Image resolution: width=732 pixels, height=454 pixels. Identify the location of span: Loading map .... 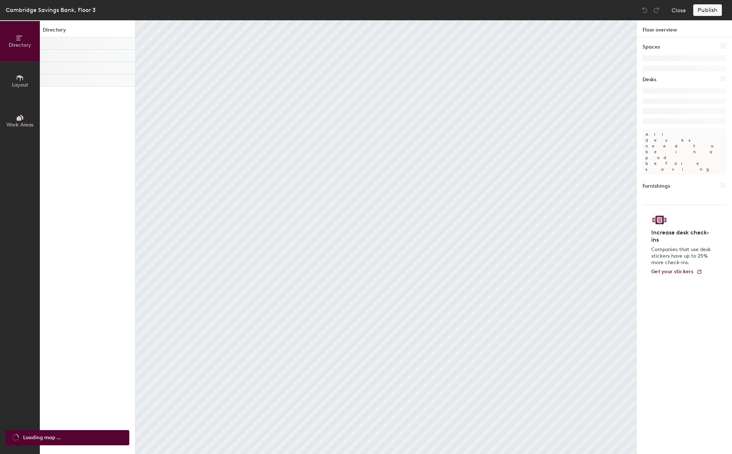
(42, 437).